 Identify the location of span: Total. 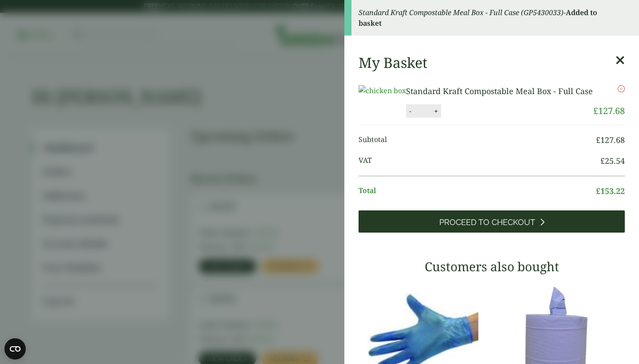
(477, 191).